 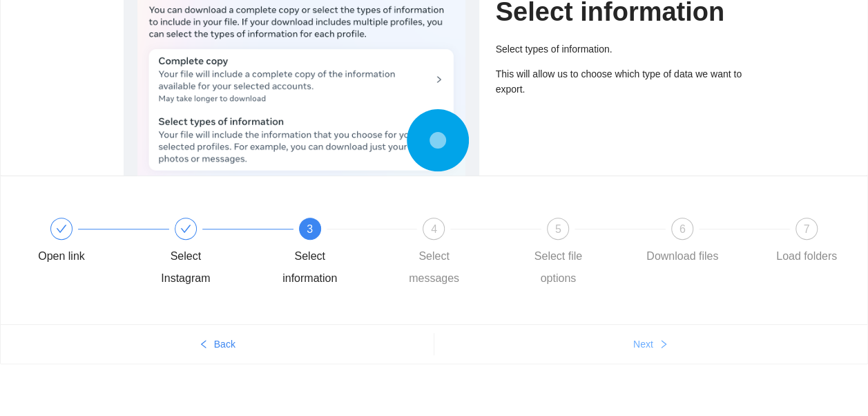 I want to click on span: 5, so click(x=558, y=228).